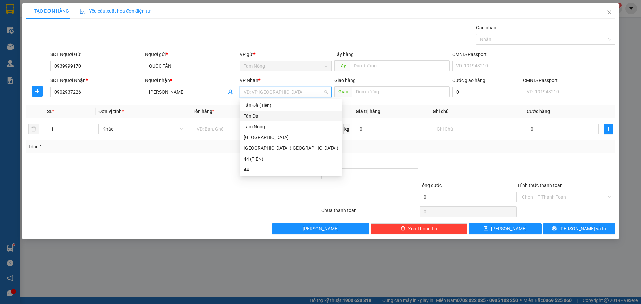 The width and height of the screenshot is (641, 304). I want to click on span: Lấy hàng, so click(344, 54).